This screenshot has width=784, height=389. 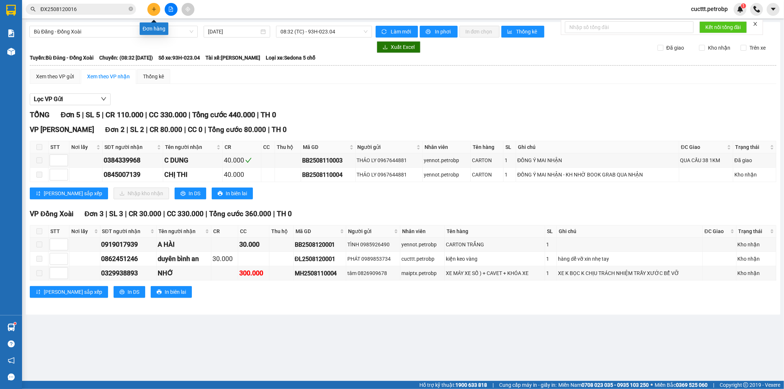 What do you see at coordinates (320, 244) in the screenshot?
I see `td: BB2508120001` at bounding box center [320, 244].